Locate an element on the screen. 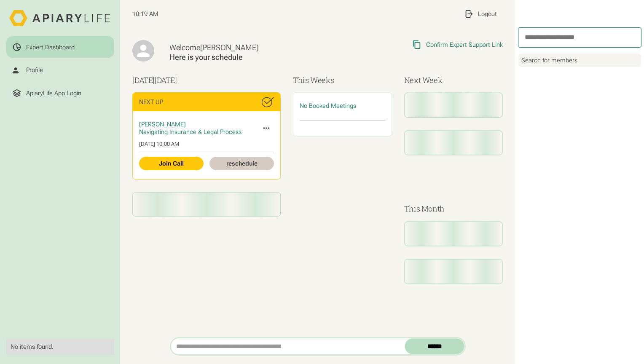 The height and width of the screenshot is (364, 644). a: reschedule is located at coordinates (241, 163).